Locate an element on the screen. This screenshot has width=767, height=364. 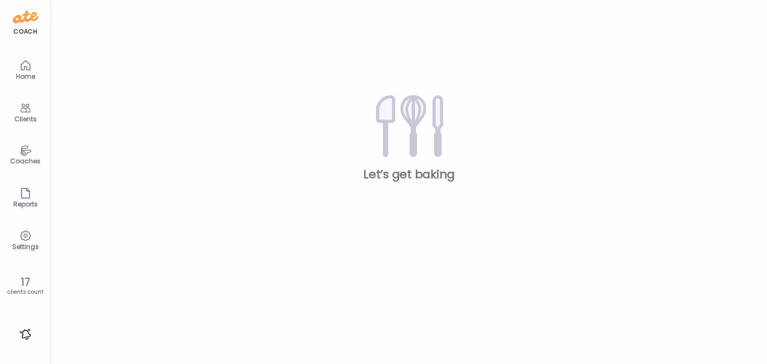
div: Clients is located at coordinates (26, 119).